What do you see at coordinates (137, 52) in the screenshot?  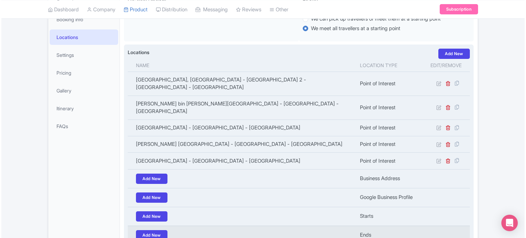 I see `label: Locations` at bounding box center [137, 52].